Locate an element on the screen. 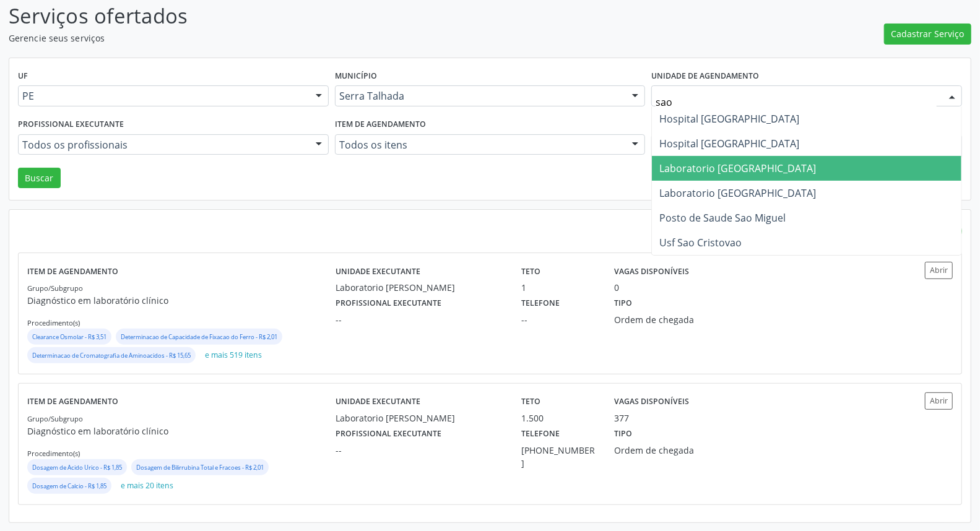 This screenshot has width=980, height=531. input: Selecione um estabelecimento is located at coordinates (796, 102).